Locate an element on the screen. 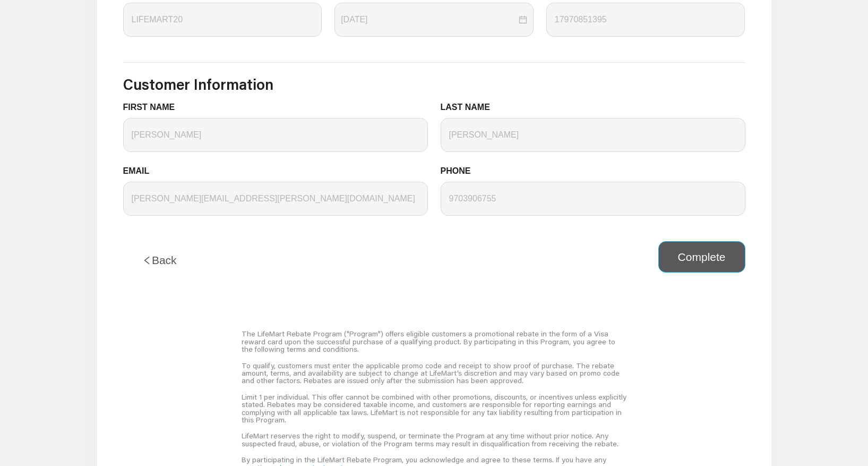 This screenshot has height=466, width=868. div: LifeMart reserves the right to modify, suspend, or terminate the Program at any time without prio... is located at coordinates (434, 439).